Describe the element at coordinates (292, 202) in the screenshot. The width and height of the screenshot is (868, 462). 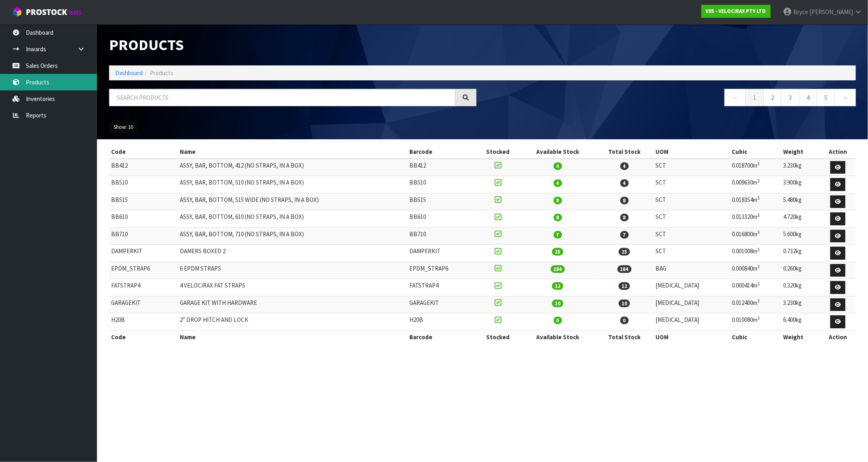
I see `td: ASSY, BAR, BOTTOM, 515 WIDE (NO STRAPS, IN A BOX)` at that location.